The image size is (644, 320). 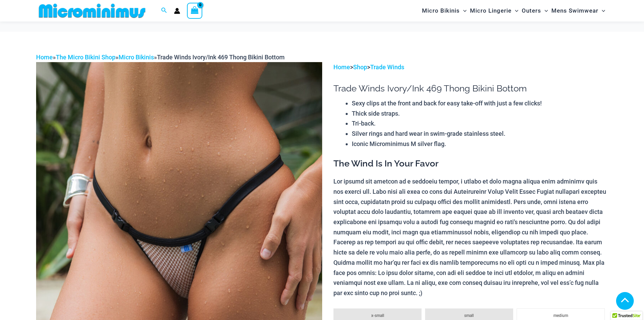 What do you see at coordinates (480, 124) in the screenshot?
I see `li: Tri-back.` at bounding box center [480, 124].